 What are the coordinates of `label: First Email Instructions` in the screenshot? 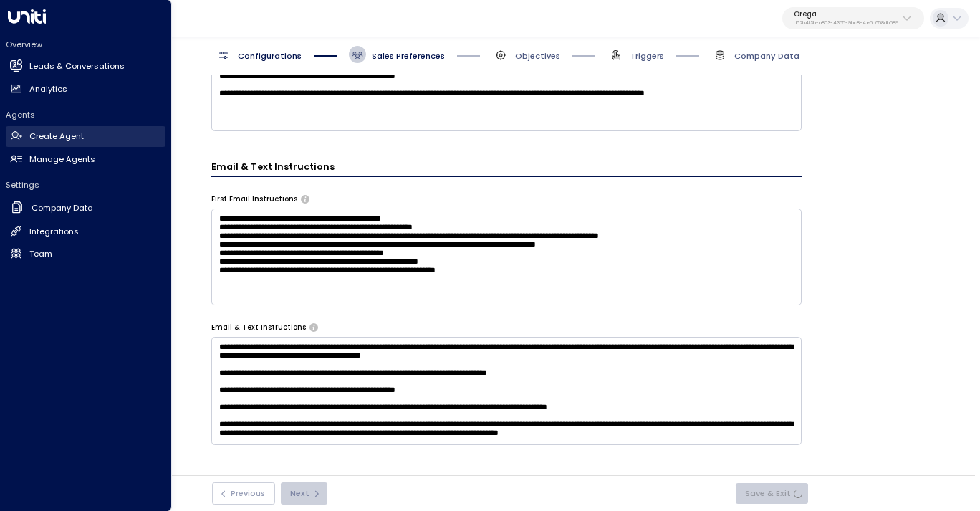 It's located at (255, 199).